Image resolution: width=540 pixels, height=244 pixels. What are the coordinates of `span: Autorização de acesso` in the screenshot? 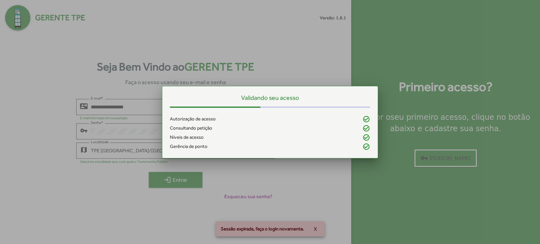 It's located at (193, 119).